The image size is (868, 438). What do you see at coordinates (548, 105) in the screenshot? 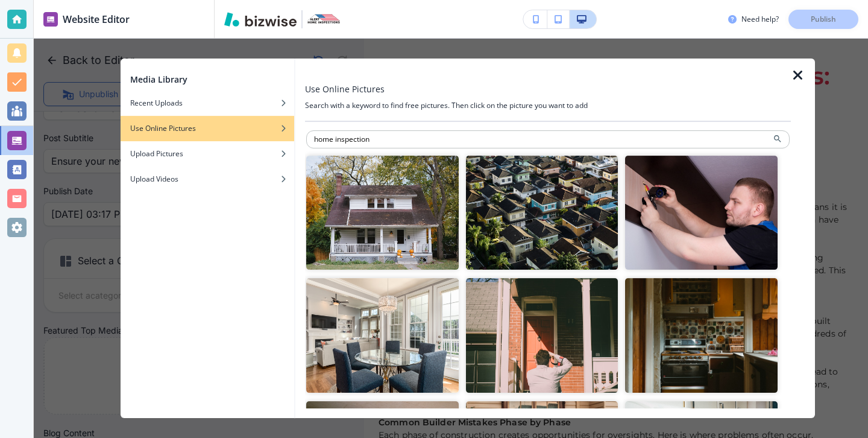
I see `h4: Search with a keyword to find free pictures. Then click on the picture you want to add` at bounding box center [548, 105].